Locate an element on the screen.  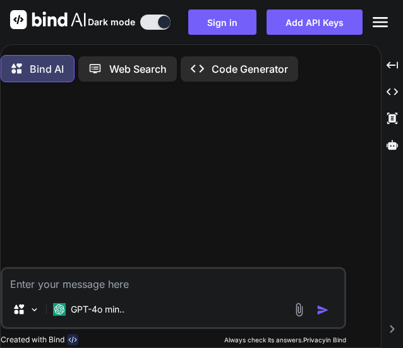
button: Sign in is located at coordinates (222, 22).